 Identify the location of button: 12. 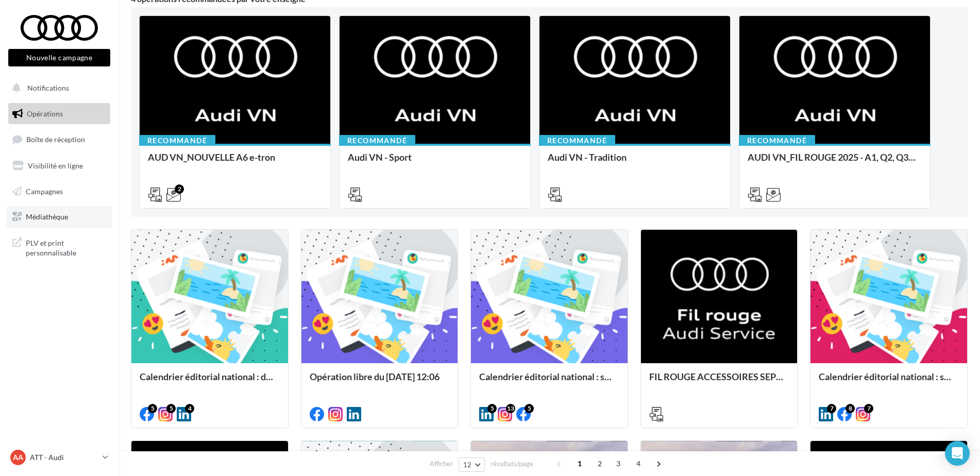
(471, 465).